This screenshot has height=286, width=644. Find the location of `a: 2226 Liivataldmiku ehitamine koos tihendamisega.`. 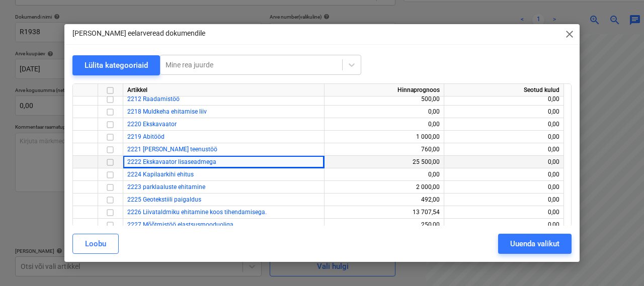

a: 2226 Liivataldmiku ehitamine koos tihendamisega. is located at coordinates (197, 212).